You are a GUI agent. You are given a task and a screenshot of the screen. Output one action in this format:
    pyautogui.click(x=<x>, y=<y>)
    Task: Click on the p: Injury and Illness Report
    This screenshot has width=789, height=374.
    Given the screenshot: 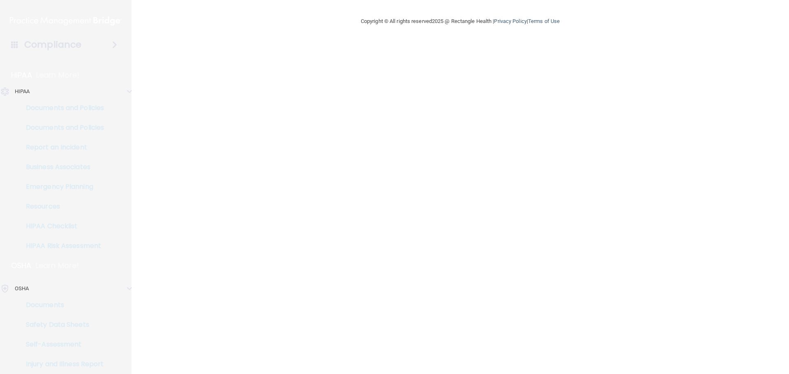 What is the action you would take?
    pyautogui.click(x=61, y=365)
    